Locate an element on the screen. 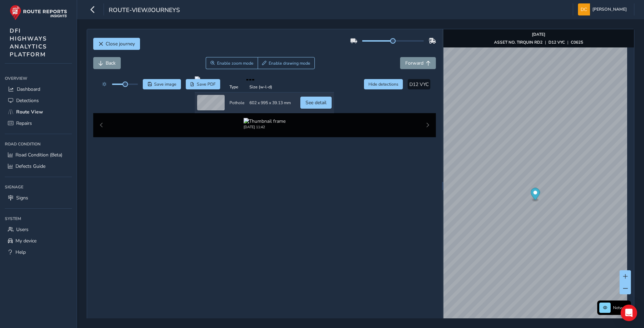 The height and width of the screenshot is (328, 644). td: Pothole is located at coordinates (237, 103).